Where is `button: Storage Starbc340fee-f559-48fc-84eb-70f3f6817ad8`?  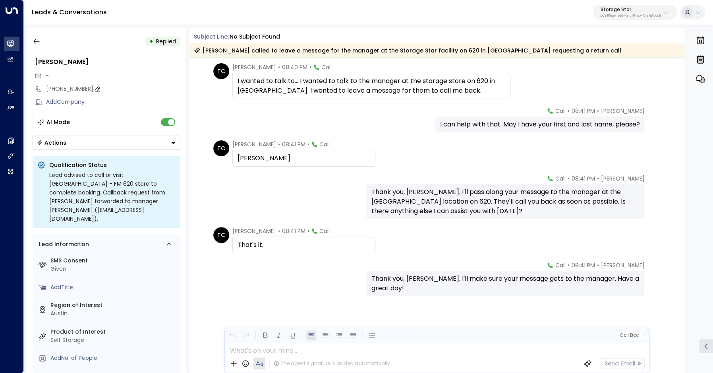
button: Storage Starbc340fee-f559-48fc-84eb-70f3f6817ad8 is located at coordinates (635, 12).